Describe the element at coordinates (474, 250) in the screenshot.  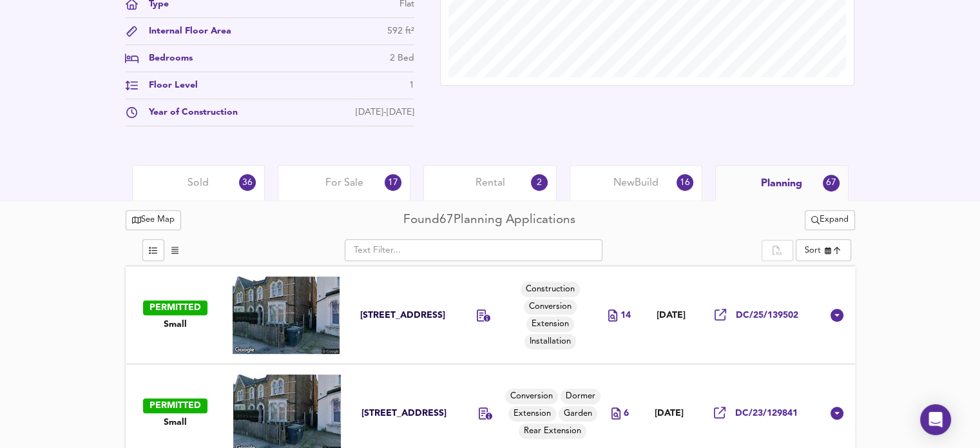
I see `input: Text Filter...` at that location.